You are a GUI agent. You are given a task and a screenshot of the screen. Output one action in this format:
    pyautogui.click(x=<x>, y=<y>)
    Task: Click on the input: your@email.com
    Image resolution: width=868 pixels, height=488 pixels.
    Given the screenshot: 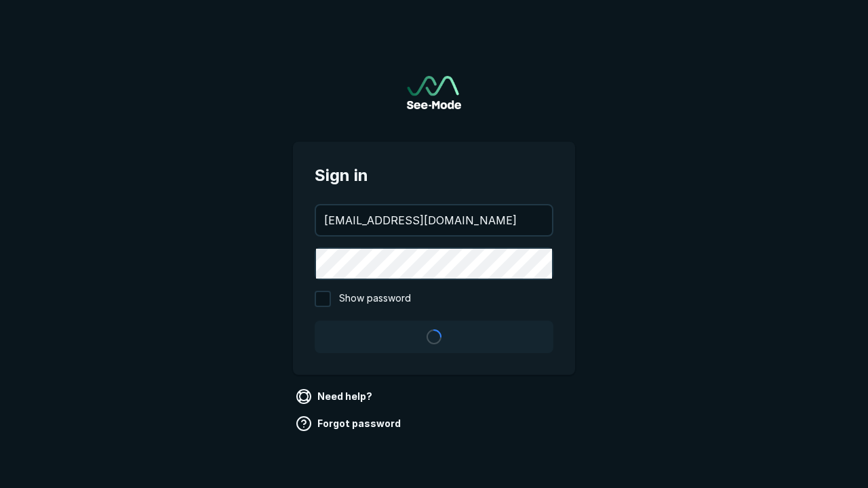 What is the action you would take?
    pyautogui.click(x=434, y=220)
    